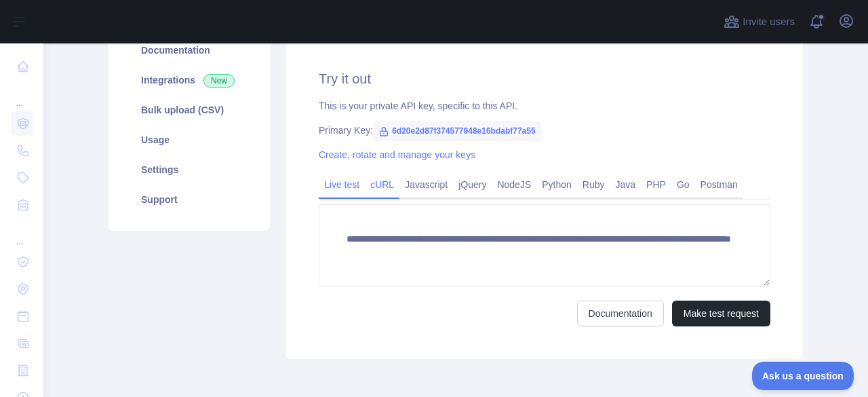 This screenshot has width=868, height=397. Describe the element at coordinates (593, 185) in the screenshot. I see `a: Ruby` at that location.